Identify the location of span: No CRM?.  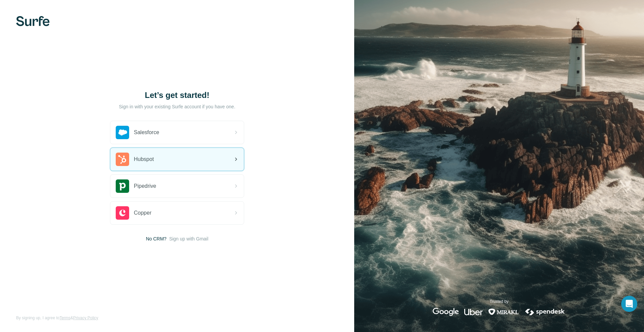
(156, 239).